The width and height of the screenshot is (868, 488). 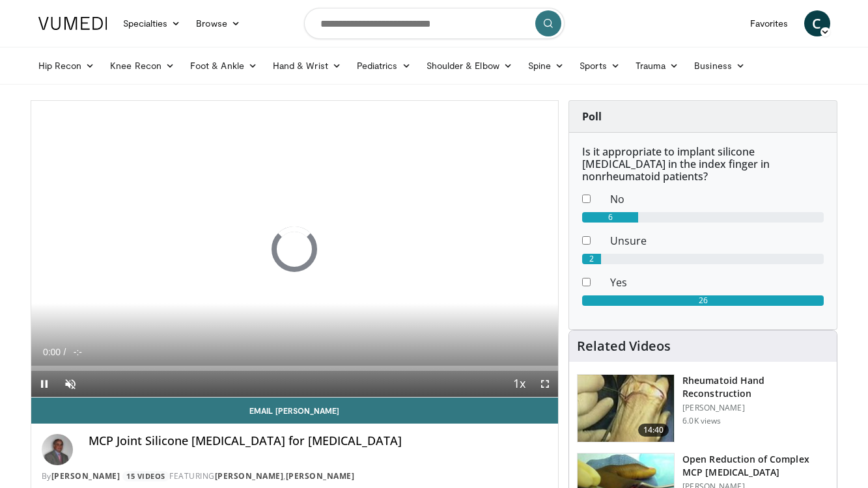 What do you see at coordinates (295, 249) in the screenshot?
I see `video-js: Video Player` at bounding box center [295, 249].